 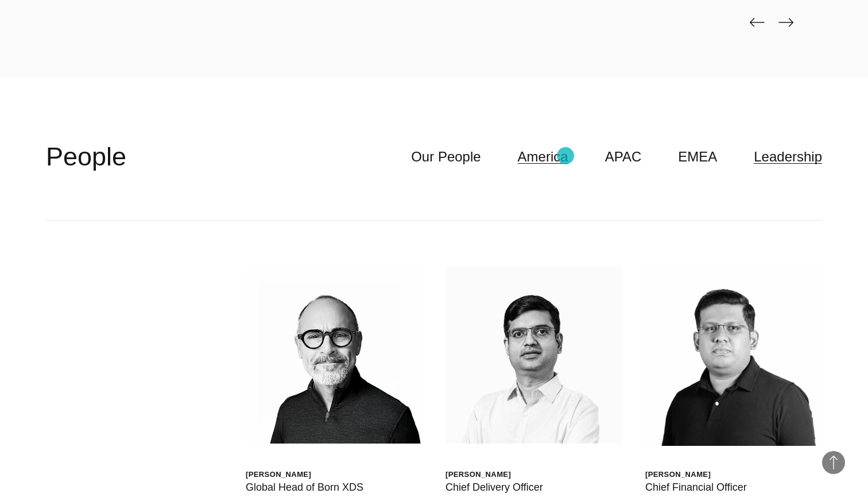 I want to click on div: Chief Financial Officer, so click(x=696, y=487).